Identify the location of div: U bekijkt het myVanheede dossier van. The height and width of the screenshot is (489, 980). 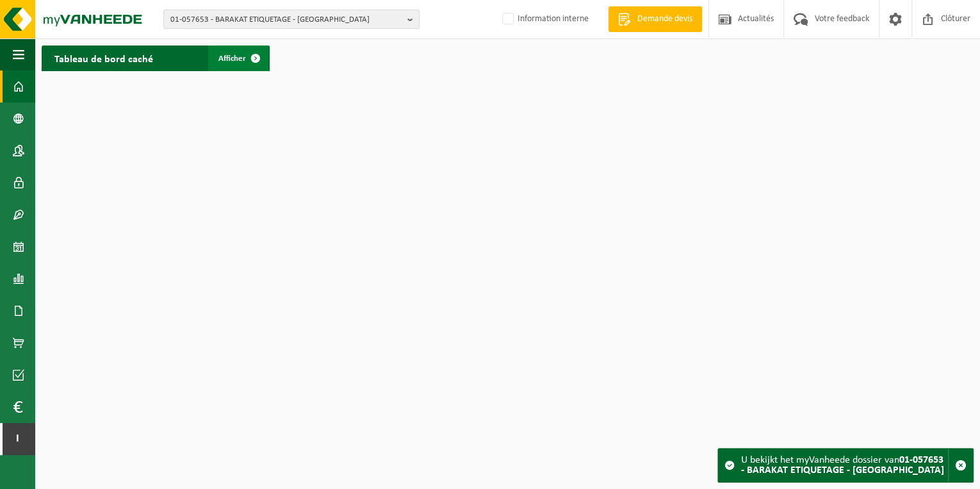
(844, 466).